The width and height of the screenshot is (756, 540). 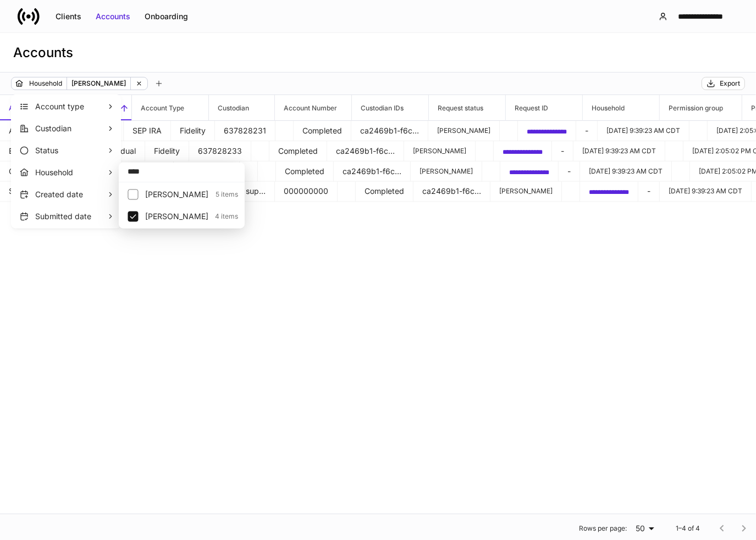 I want to click on p: Submitted date, so click(x=71, y=216).